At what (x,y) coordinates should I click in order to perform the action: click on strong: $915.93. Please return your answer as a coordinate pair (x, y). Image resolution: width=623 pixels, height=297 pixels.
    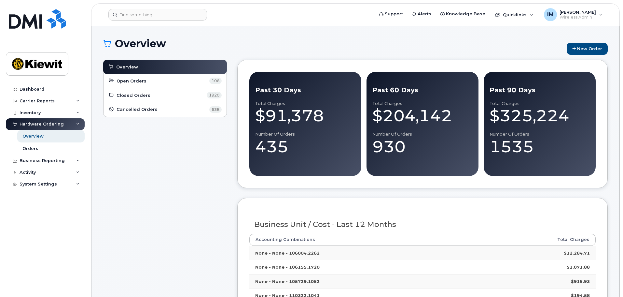
    Looking at the image, I should click on (580, 281).